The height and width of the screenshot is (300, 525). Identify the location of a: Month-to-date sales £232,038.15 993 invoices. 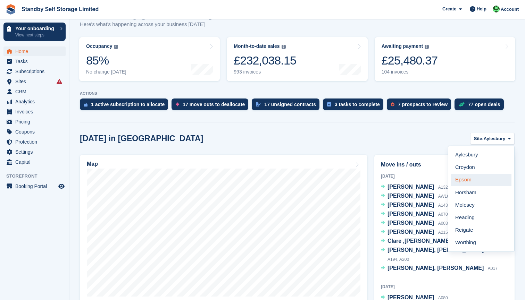
(297, 59).